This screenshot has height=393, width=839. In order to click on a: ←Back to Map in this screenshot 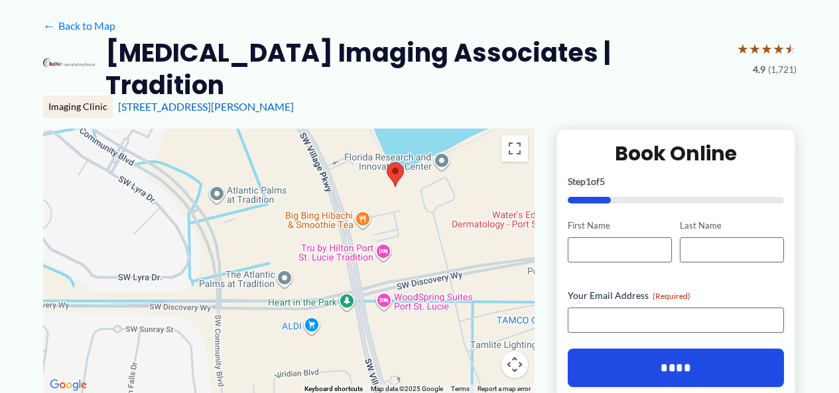, I will do `click(79, 26)`.